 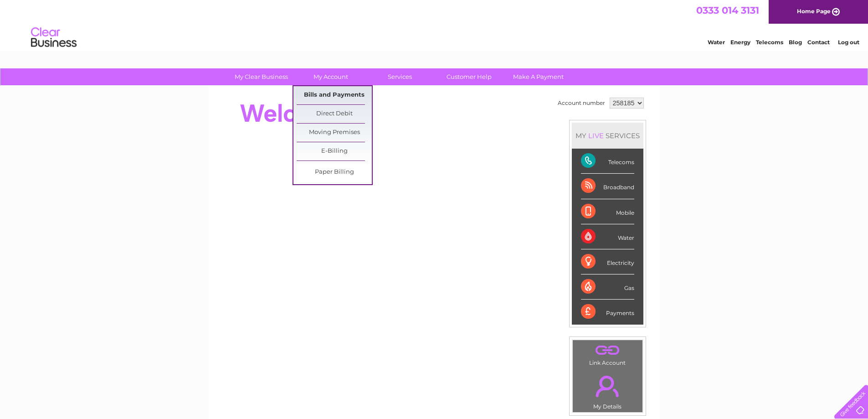 I want to click on div: Mobile, so click(x=608, y=211).